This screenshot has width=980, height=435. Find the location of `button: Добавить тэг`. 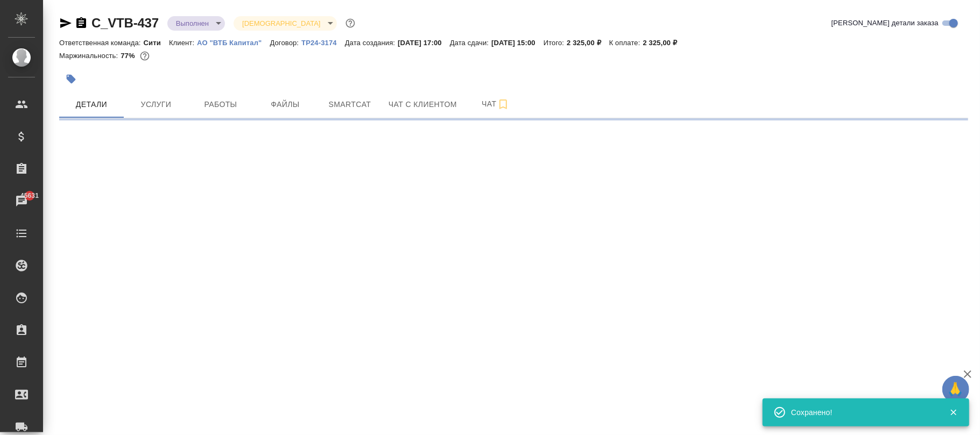

button: Добавить тэг is located at coordinates (71, 79).